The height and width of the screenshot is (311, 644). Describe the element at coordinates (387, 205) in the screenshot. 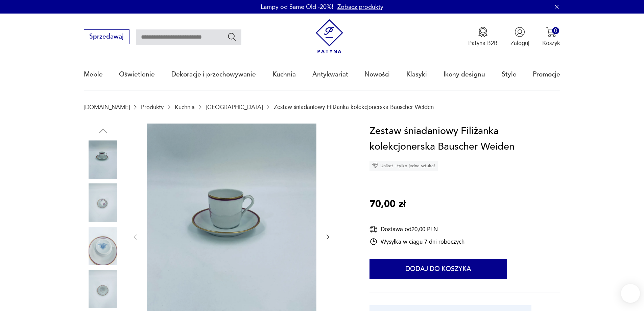

I see `p: 70,00 zł` at that location.